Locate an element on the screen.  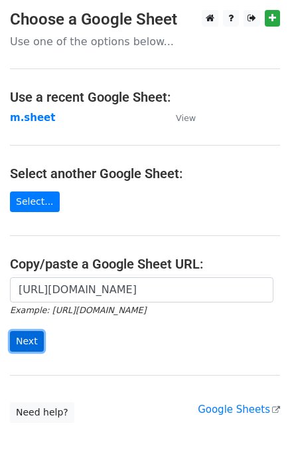
input: Next is located at coordinates (27, 341).